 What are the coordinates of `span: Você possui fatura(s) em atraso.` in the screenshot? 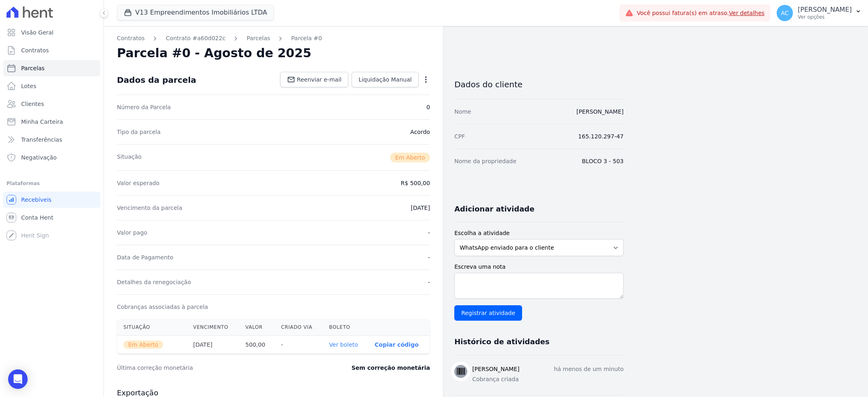 It's located at (700, 13).